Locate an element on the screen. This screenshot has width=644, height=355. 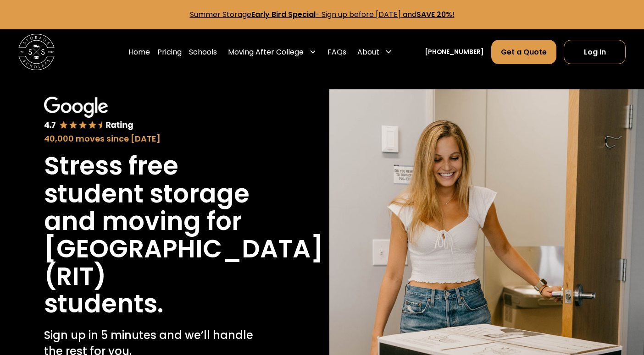
a: Log In is located at coordinates (594, 52).